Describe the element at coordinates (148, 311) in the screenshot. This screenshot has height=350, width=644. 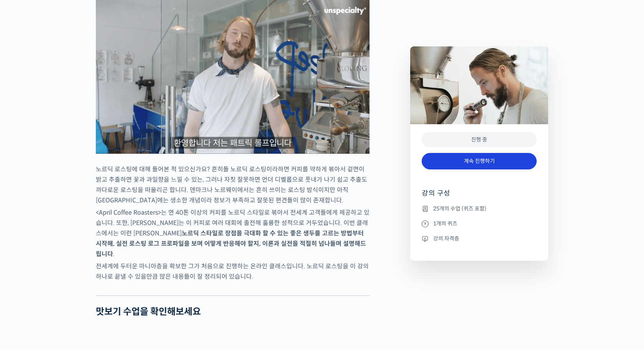
I see `strong: 맛보기 수업을 확인해보세요` at that location.